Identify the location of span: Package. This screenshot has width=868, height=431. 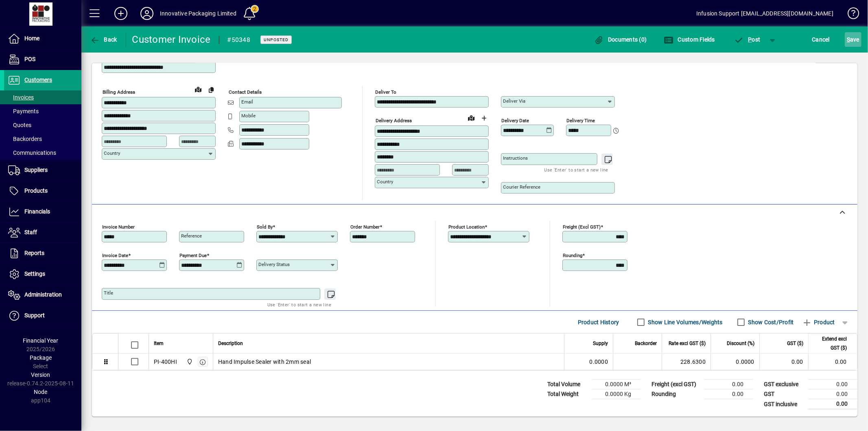
(41, 357).